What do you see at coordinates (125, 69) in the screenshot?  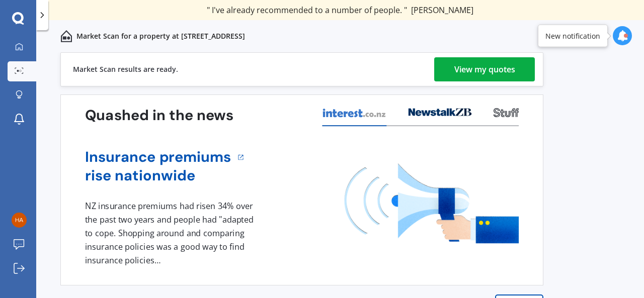 I see `div: Market Scan results are ready.` at bounding box center [125, 69].